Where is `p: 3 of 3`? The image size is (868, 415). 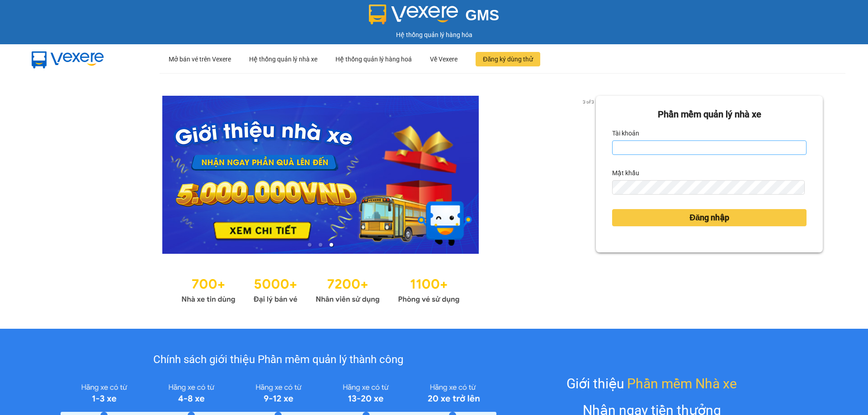
p: 3 of 3 is located at coordinates (588, 102).